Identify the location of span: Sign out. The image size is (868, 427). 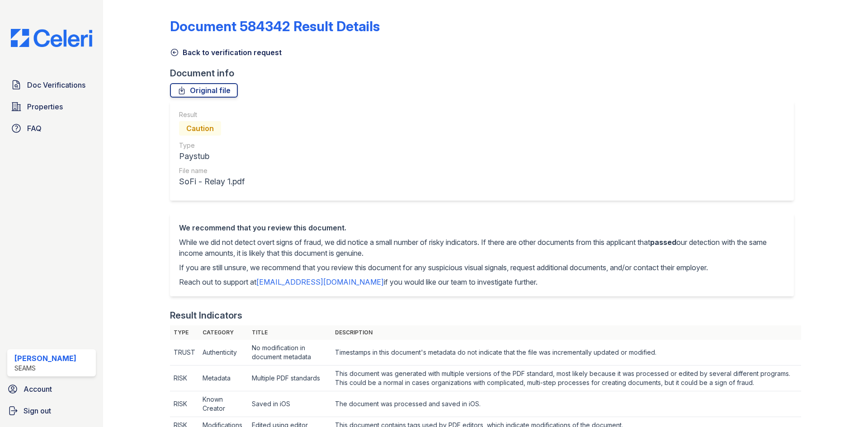
(37, 411).